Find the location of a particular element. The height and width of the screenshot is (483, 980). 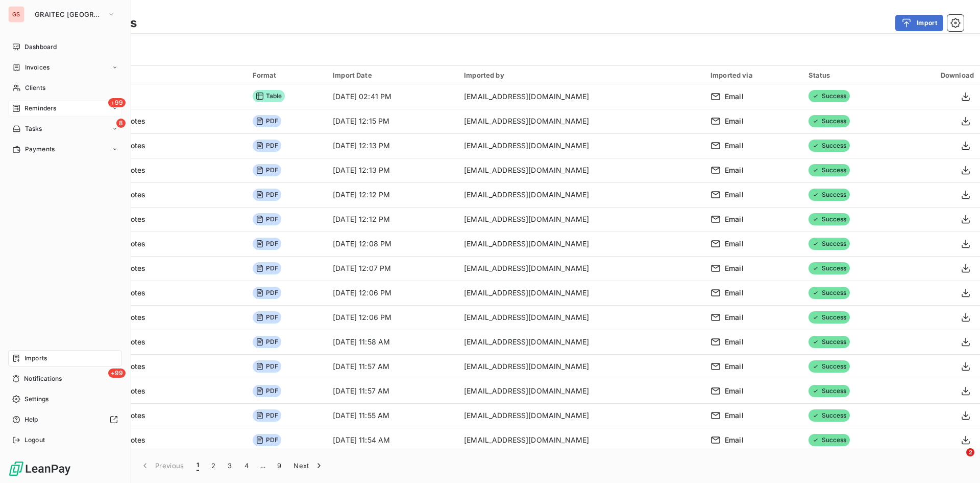

span: Notifications is located at coordinates (43, 379).